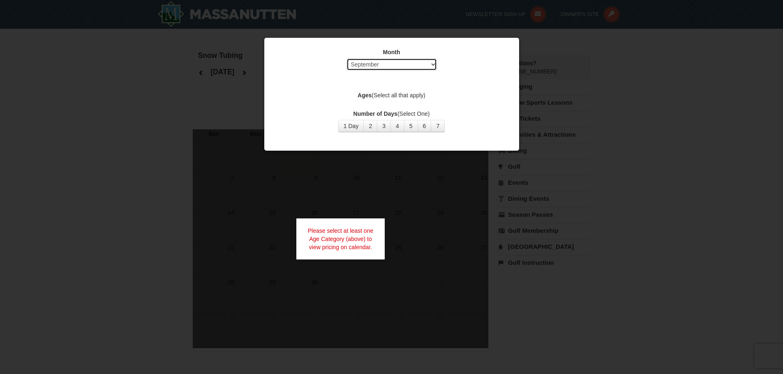 Image resolution: width=783 pixels, height=374 pixels. What do you see at coordinates (370, 126) in the screenshot?
I see `button: 2` at bounding box center [370, 126].